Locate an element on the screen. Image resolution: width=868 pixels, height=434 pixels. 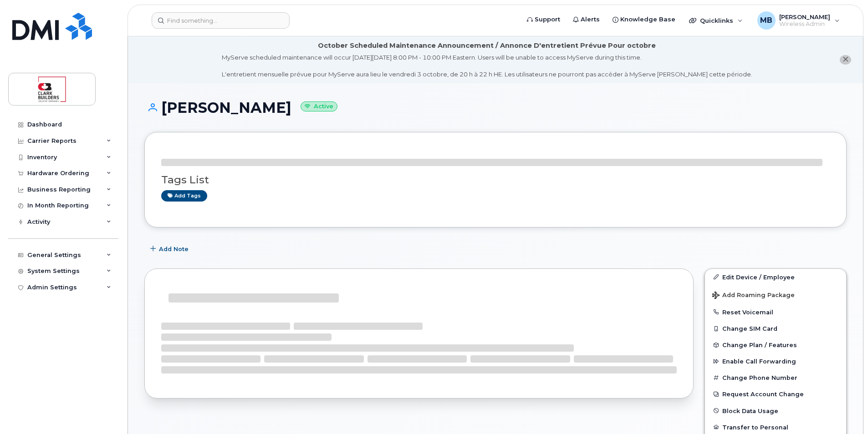
button: Add Roaming Package is located at coordinates (775, 295).